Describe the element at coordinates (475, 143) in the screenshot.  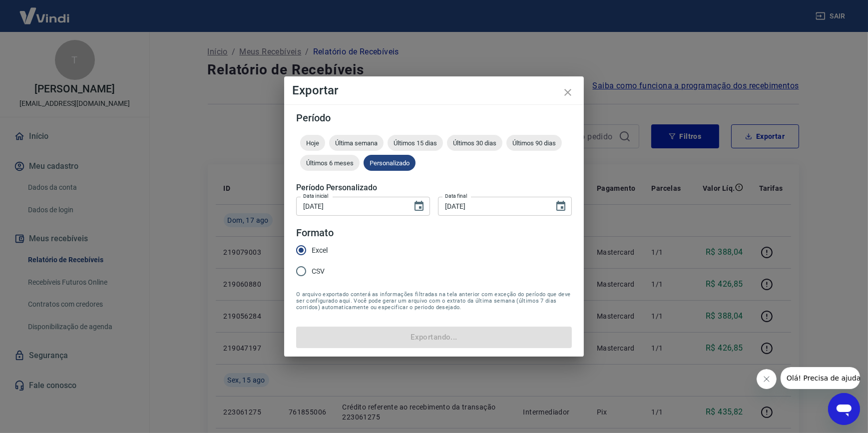
I see `span: Últimos 30 dias` at that location.